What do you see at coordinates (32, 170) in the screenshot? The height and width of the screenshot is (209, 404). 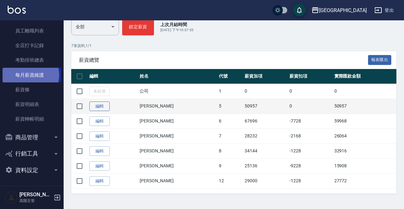 I see `button: 資料設定` at bounding box center [32, 170].